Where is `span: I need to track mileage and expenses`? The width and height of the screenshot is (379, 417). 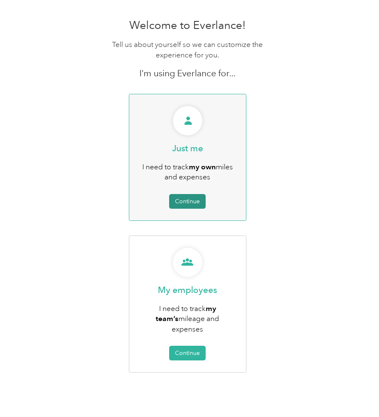
span: I need to track mileage and expenses is located at coordinates (187, 319).